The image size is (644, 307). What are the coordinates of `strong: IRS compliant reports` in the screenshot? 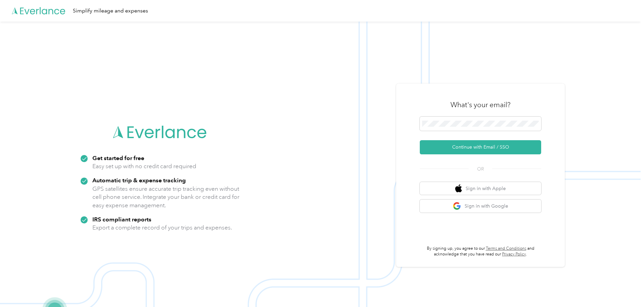 It's located at (122, 219).